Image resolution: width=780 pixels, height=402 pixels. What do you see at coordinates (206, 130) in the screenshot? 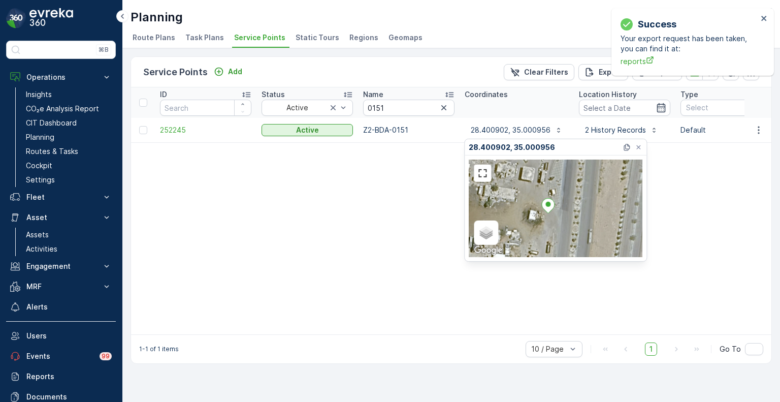
I see `a: 252245` at bounding box center [206, 130].